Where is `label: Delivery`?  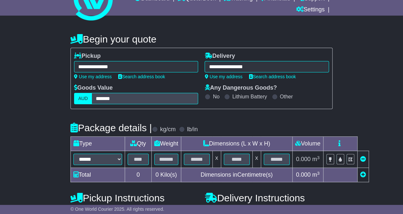
label: Delivery is located at coordinates (220, 56).